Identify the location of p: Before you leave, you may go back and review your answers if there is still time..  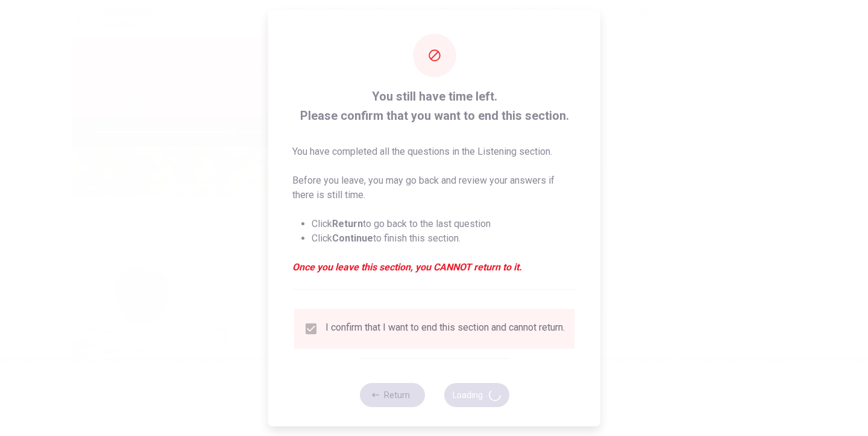
(434, 188).